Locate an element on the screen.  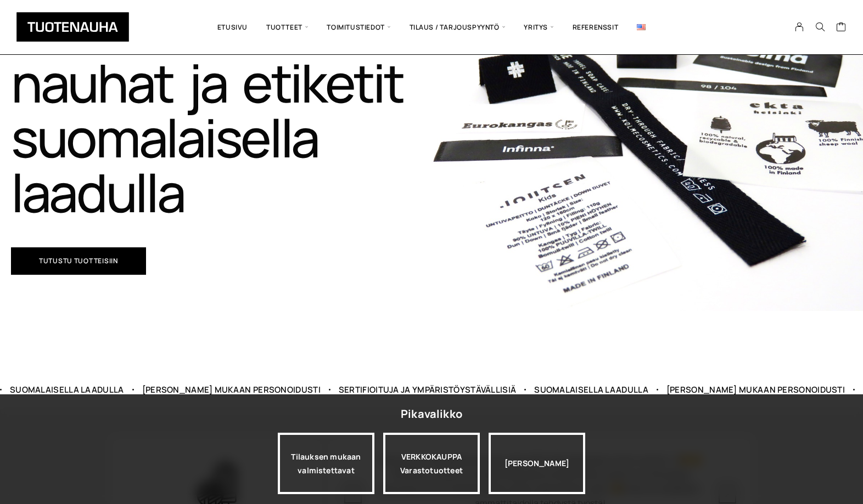
a: Cart is located at coordinates (841, 28).